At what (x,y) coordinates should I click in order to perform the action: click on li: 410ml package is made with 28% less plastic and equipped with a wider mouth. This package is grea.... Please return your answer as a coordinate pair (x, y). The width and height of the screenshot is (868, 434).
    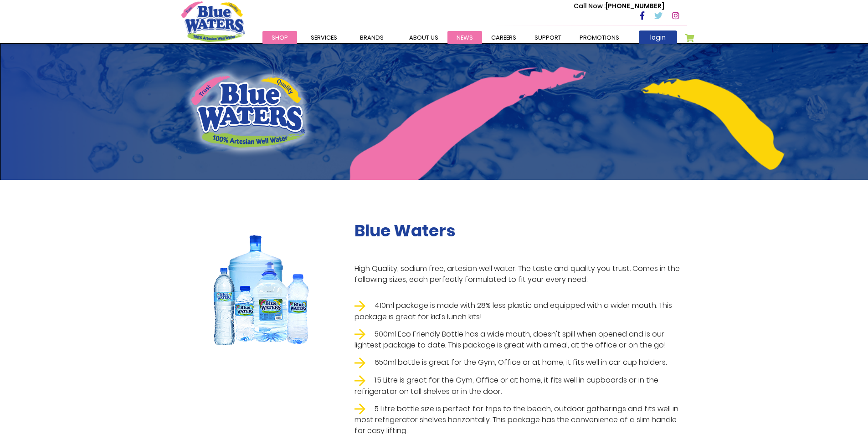
    Looking at the image, I should click on (521, 311).